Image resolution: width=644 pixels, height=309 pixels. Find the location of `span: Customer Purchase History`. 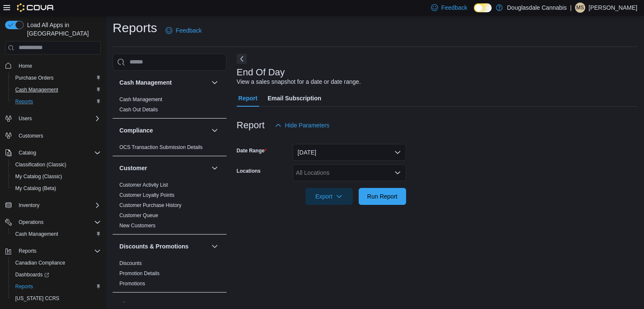

span: Customer Purchase History is located at coordinates (150, 206).